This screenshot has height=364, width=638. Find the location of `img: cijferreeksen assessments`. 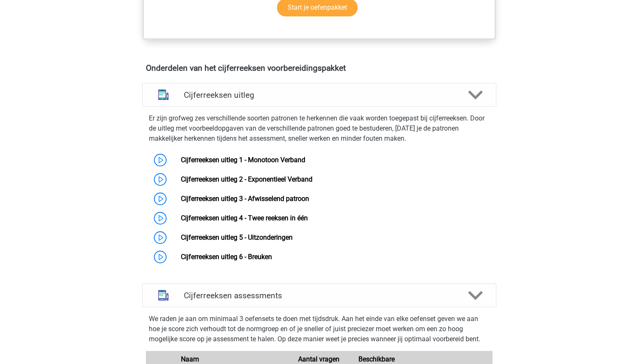

img: cijferreeksen assessments is located at coordinates (163, 295).